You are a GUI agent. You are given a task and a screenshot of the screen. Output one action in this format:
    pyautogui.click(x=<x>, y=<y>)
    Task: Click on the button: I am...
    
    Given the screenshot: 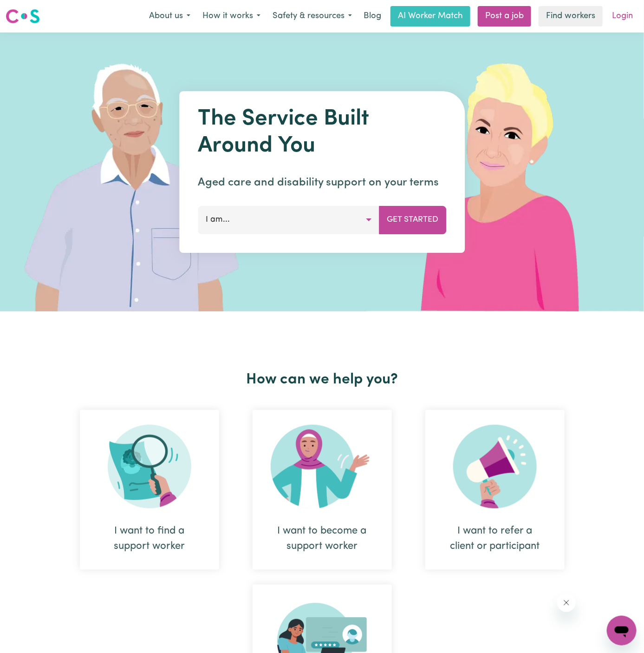 What is the action you would take?
    pyautogui.click(x=288, y=220)
    